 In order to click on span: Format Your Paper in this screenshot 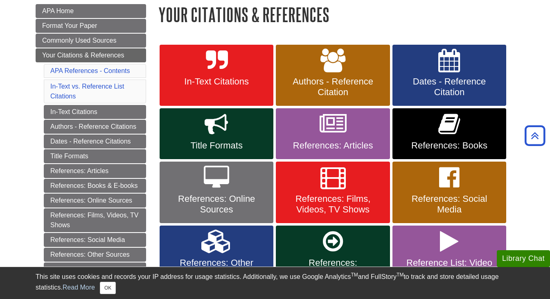, I will do `click(70, 25)`.